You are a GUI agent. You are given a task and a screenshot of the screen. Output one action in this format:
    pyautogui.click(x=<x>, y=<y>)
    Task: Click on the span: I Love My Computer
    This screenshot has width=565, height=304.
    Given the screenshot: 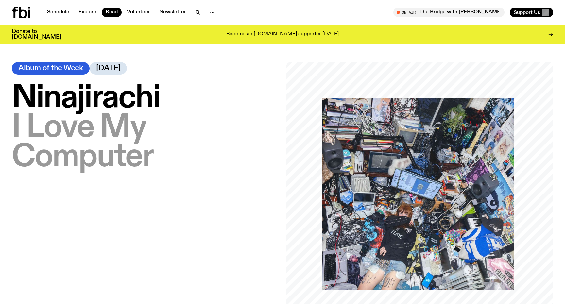 What is the action you would take?
    pyautogui.click(x=82, y=143)
    